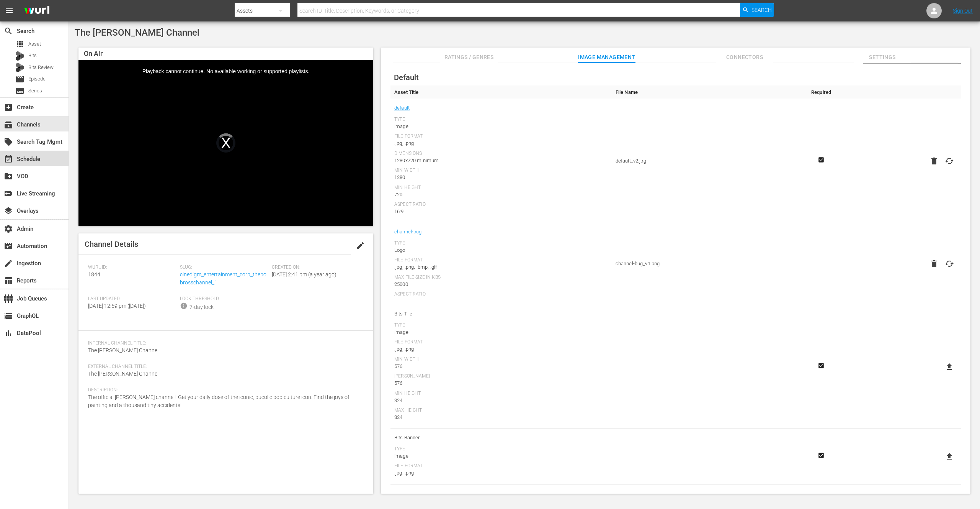 Image resolution: width=980 pixels, height=509 pixels. I want to click on div: 720, so click(501, 195).